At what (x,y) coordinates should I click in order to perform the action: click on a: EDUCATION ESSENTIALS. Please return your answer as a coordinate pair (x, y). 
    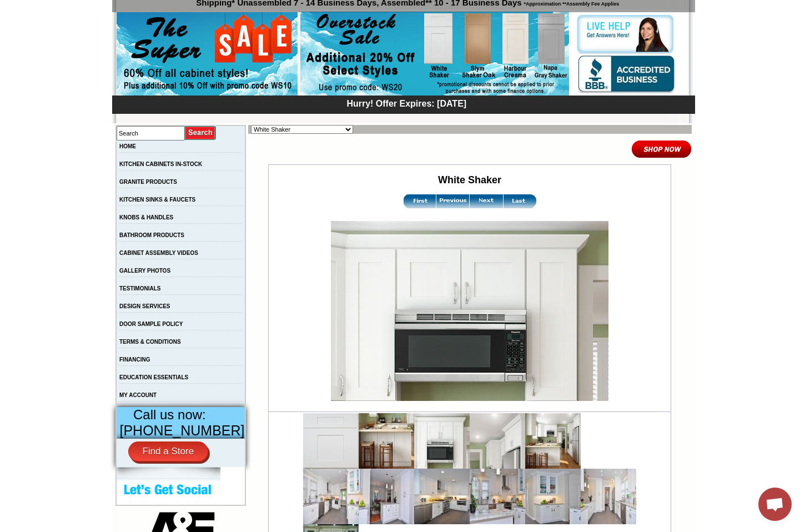
    Looking at the image, I should click on (153, 377).